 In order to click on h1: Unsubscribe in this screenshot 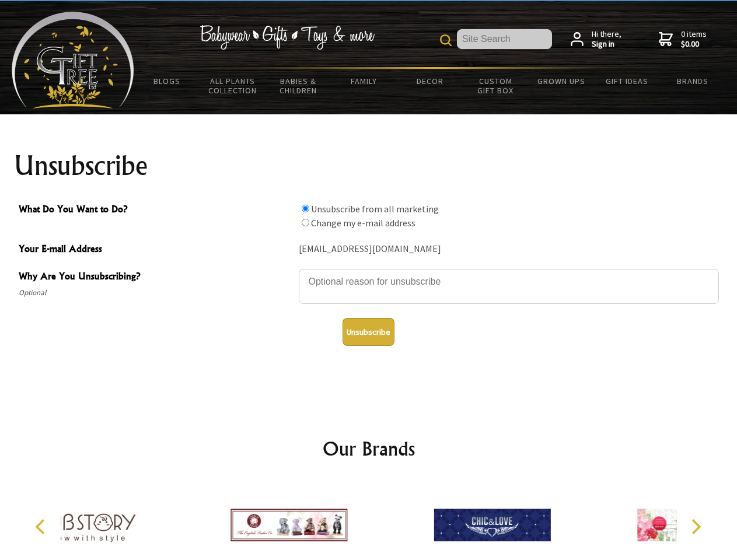, I will do `click(368, 165)`.